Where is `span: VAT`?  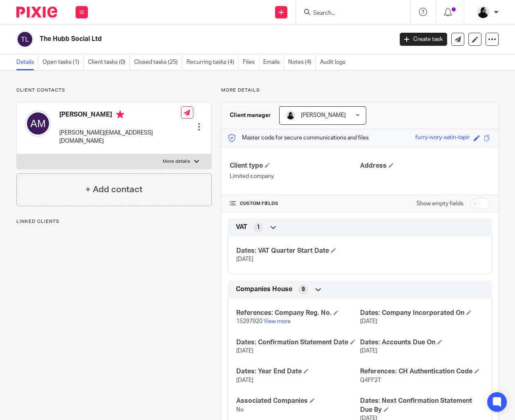
span: VAT is located at coordinates (241, 227).